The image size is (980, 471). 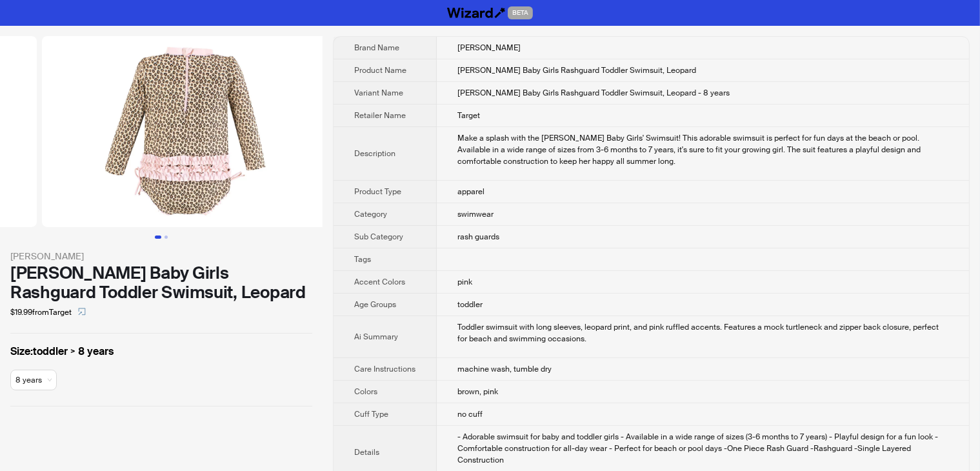 What do you see at coordinates (375, 153) in the screenshot?
I see `span: Description` at bounding box center [375, 153].